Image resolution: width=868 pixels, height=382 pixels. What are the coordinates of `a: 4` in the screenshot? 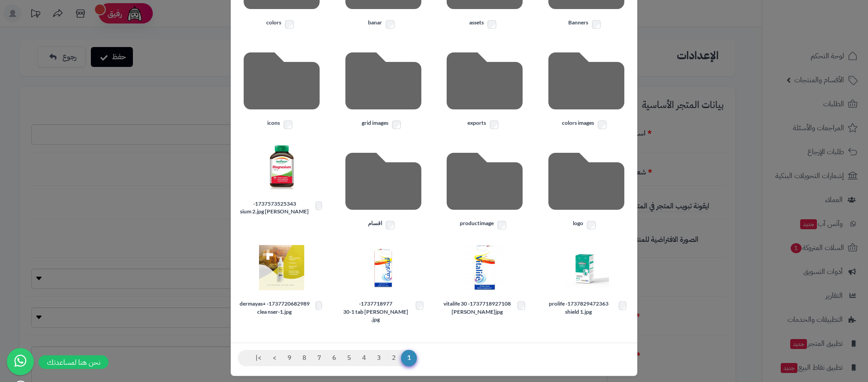 It's located at (364, 358).